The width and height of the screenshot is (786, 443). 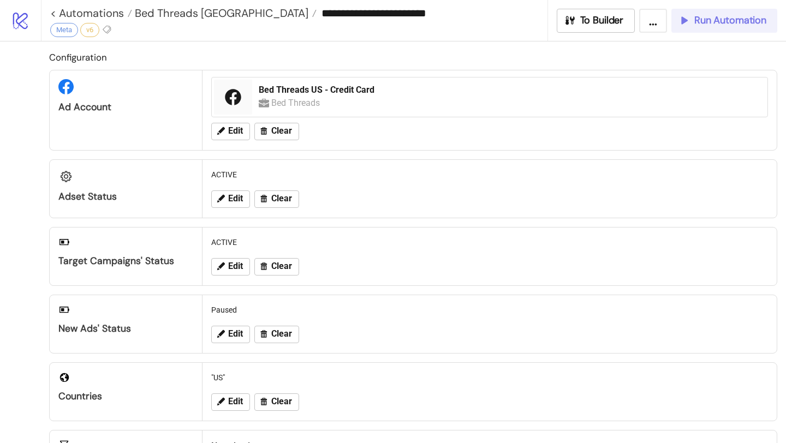 I want to click on div: Adset Status, so click(x=126, y=196).